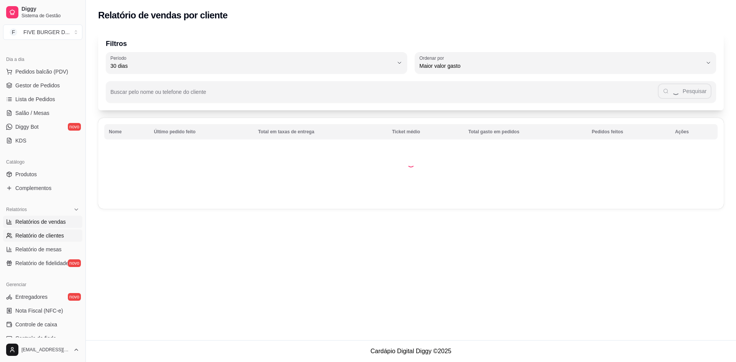  I want to click on a: Relatório de fidelidadenovo, so click(43, 263).